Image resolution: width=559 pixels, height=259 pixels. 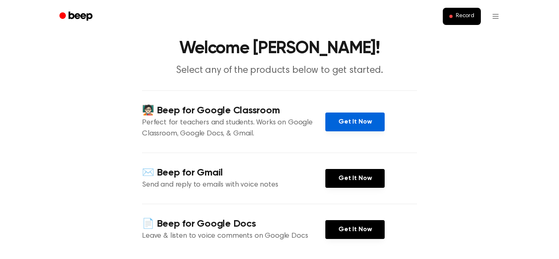 I want to click on button: Record, so click(x=462, y=16).